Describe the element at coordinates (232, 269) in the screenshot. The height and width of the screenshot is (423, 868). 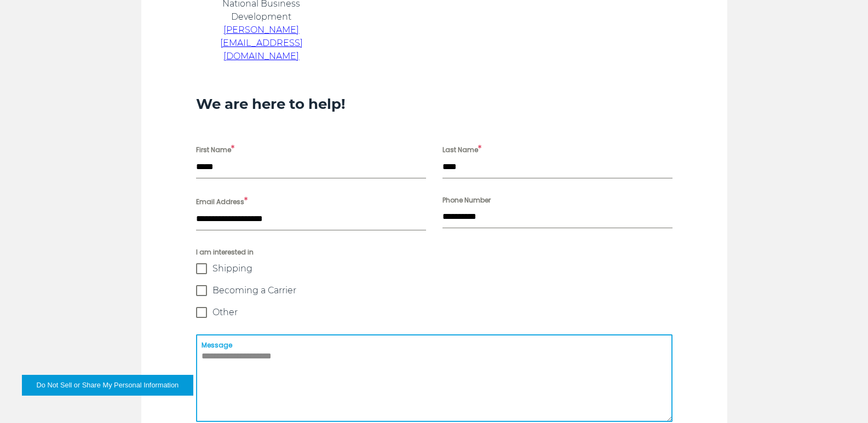
I see `span: Shipping` at that location.